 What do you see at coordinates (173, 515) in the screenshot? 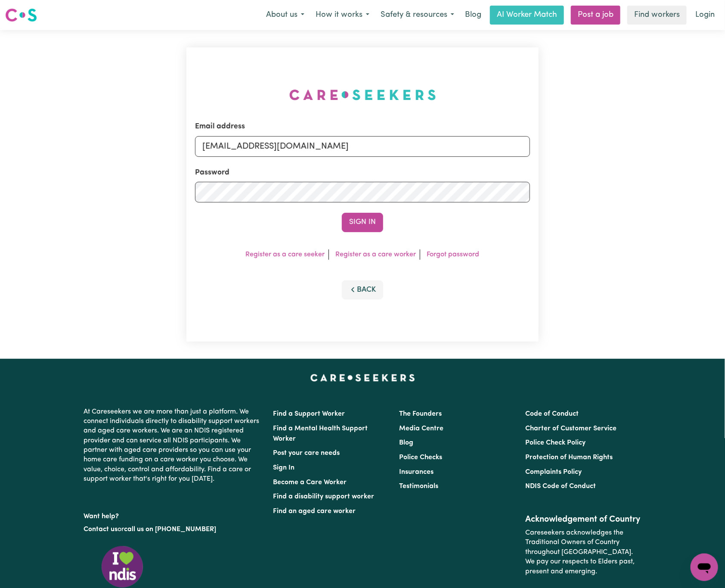
I see `p: Want help?` at bounding box center [173, 515].